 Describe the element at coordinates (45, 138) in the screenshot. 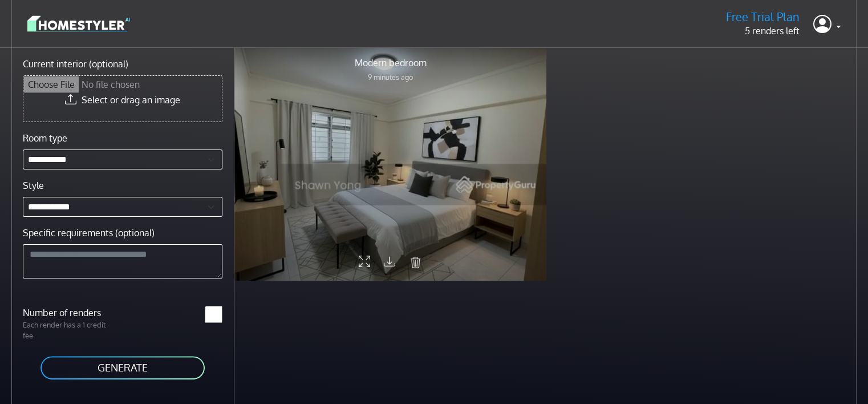

I see `label: Room type` at that location.